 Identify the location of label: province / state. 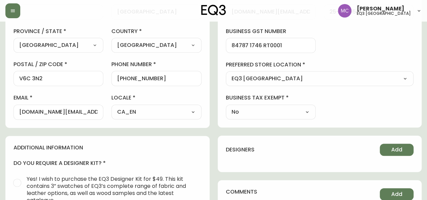
(58, 31).